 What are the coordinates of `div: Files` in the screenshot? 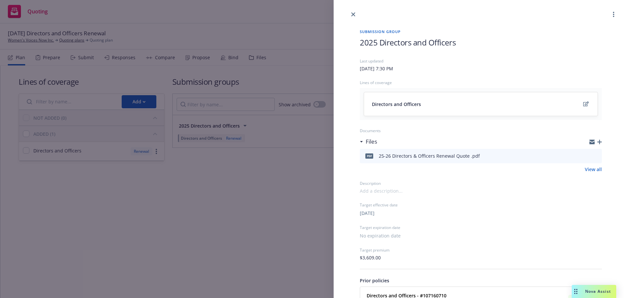 It's located at (368, 142).